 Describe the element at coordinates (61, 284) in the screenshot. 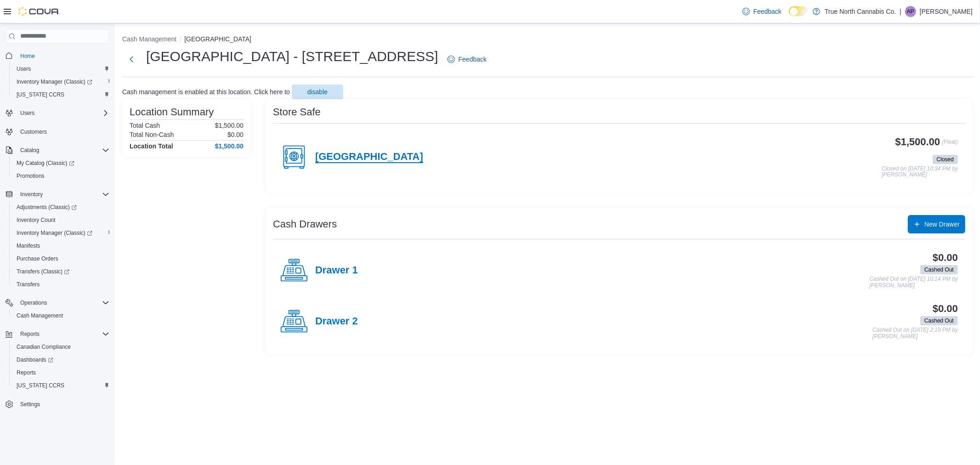

I see `button: Transfers` at that location.